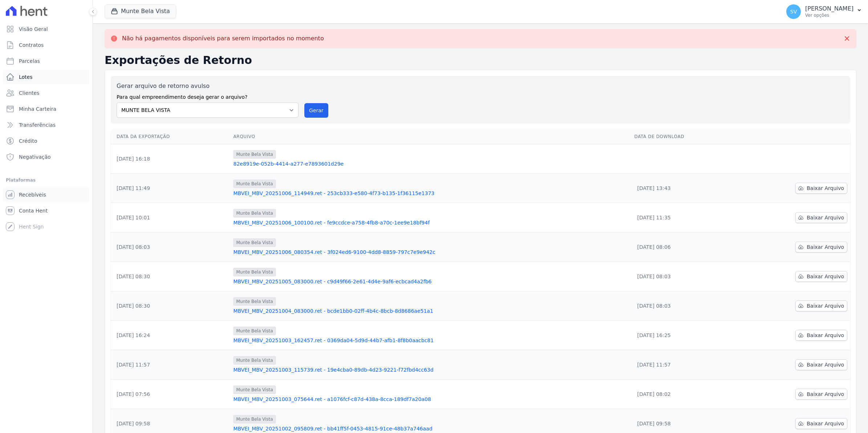 The width and height of the screenshot is (868, 433). I want to click on button: Gerar, so click(317, 110).